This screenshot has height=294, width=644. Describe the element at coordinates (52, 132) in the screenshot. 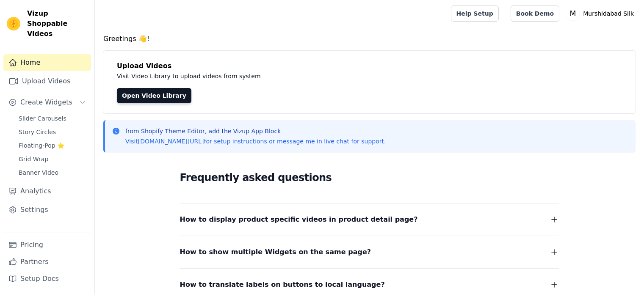

I see `a: Story Circles` at that location.